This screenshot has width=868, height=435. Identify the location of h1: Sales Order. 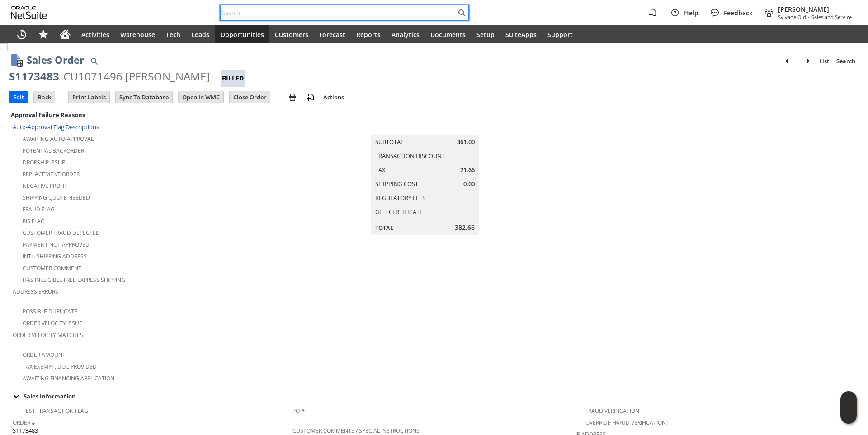
(55, 60).